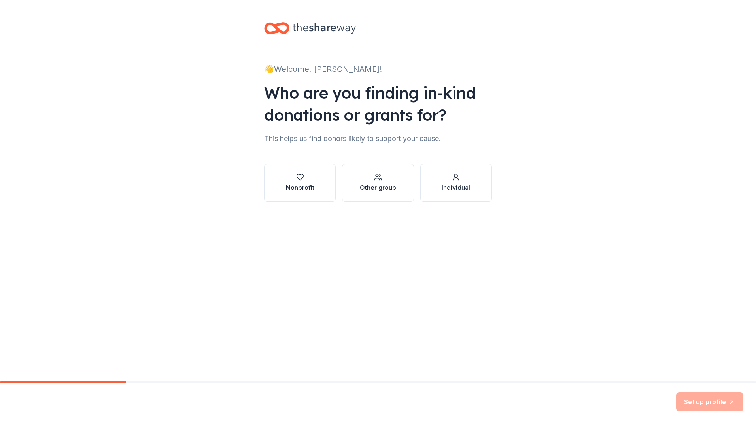 This screenshot has width=756, height=424. What do you see at coordinates (378, 104) in the screenshot?
I see `div: Who are you finding in-kind donations or grants for?` at bounding box center [378, 104].